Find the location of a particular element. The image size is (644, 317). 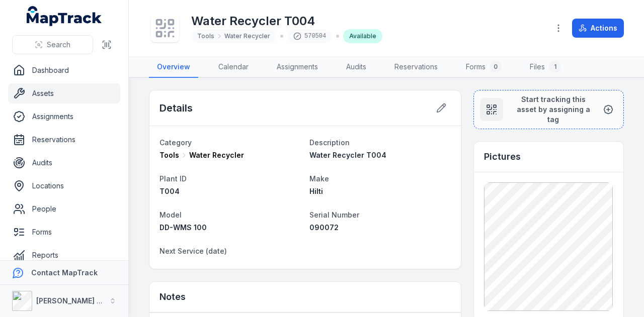

h1: Water Recycler T004 is located at coordinates (287, 21).